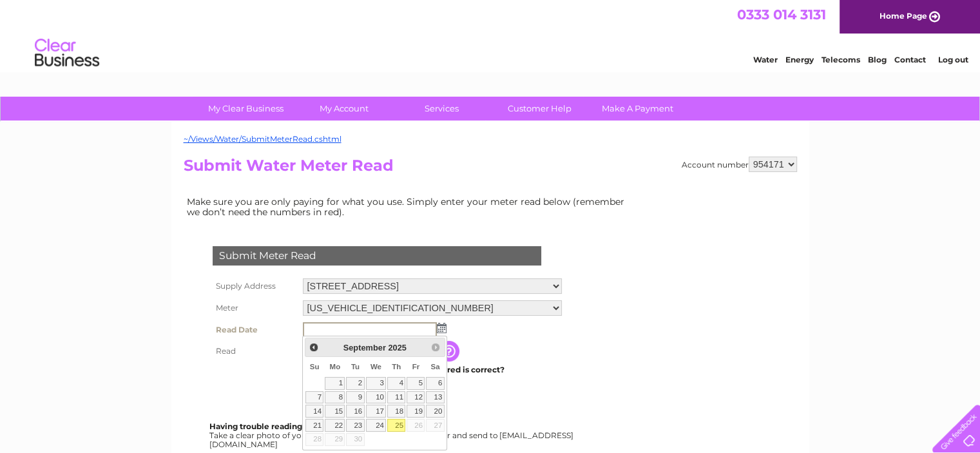 The image size is (980, 453). I want to click on a: 5, so click(415, 383).